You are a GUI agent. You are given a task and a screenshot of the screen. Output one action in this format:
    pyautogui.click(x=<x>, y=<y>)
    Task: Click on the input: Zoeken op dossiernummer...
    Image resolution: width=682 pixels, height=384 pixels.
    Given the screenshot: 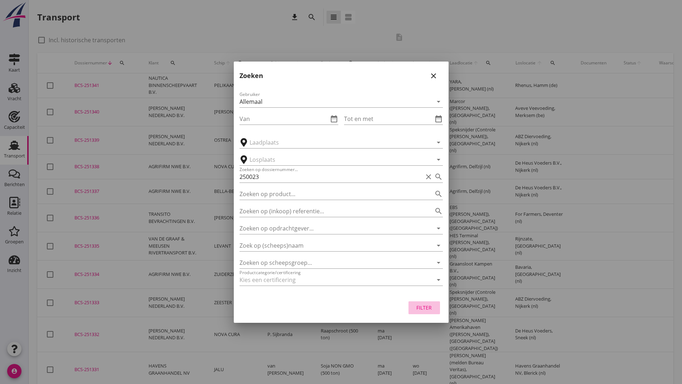 What is the action you would take?
    pyautogui.click(x=331, y=177)
    